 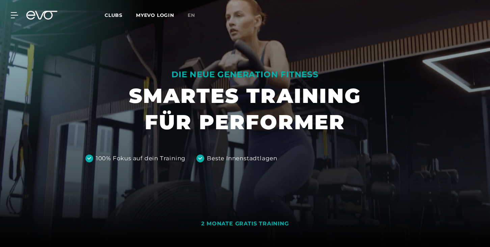 What do you see at coordinates (141, 159) in the screenshot?
I see `div: 100% Fokus auf dein Training` at bounding box center [141, 159].